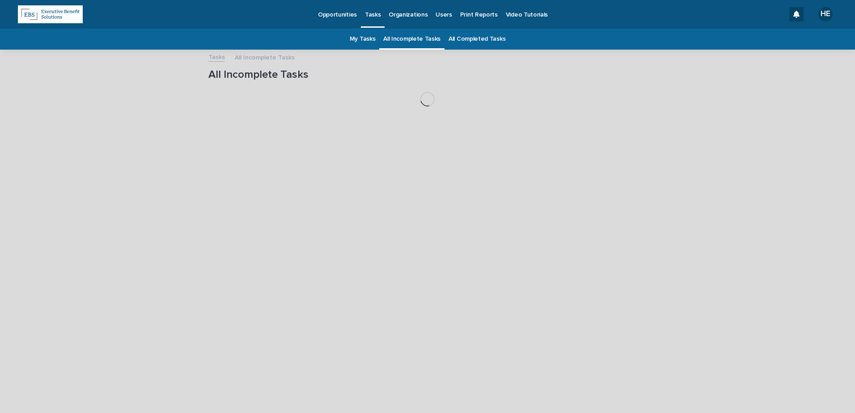 This screenshot has width=855, height=413. I want to click on img: kRBAWhqLSQ2DPCCnFJ2X, so click(50, 14).